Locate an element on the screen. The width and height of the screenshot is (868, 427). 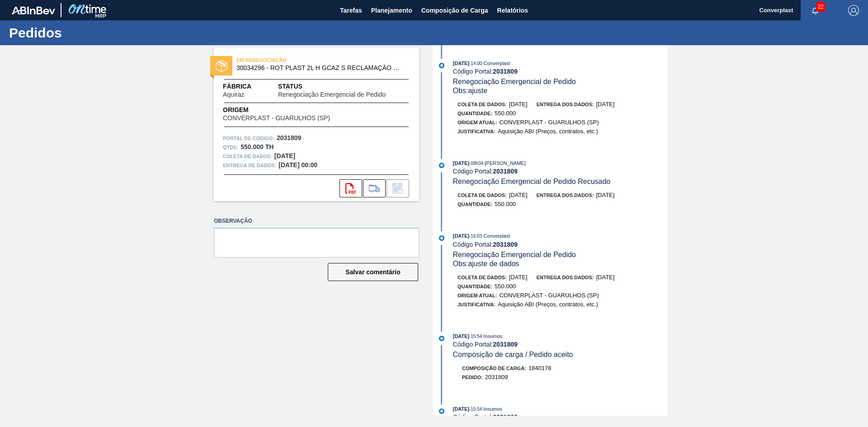
font: 30034296 - ROT PLAST 2L H GCAZ S RECLAMAÇÃO NIV25 is located at coordinates (323, 68).